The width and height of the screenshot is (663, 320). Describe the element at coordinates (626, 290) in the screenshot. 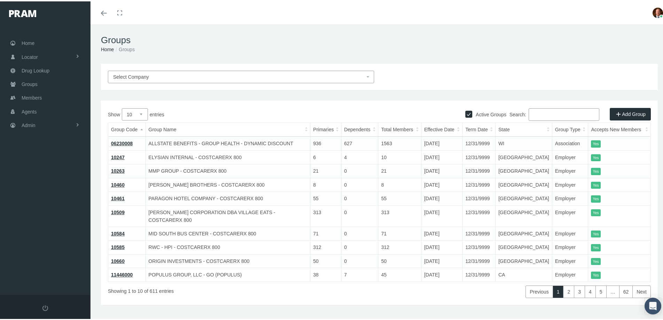

I see `a: 62` at that location.